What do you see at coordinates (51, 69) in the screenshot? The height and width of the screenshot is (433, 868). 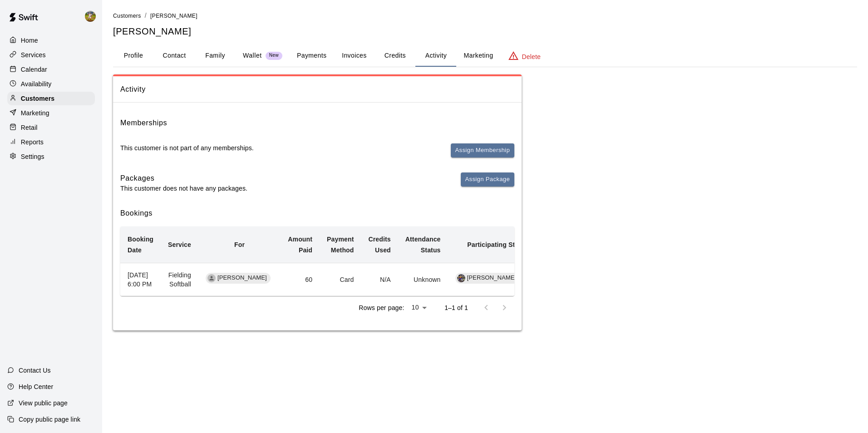 I see `a: Calendar` at bounding box center [51, 69].